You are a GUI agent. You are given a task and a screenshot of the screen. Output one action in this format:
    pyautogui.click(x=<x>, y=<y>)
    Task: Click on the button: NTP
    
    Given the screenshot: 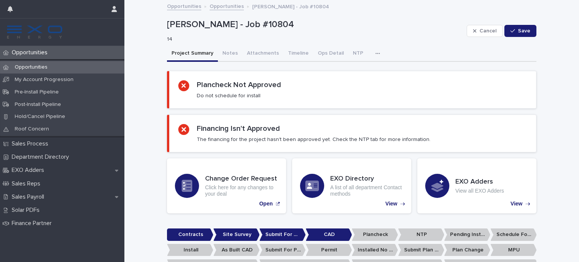 What is the action you would take?
    pyautogui.click(x=358, y=54)
    